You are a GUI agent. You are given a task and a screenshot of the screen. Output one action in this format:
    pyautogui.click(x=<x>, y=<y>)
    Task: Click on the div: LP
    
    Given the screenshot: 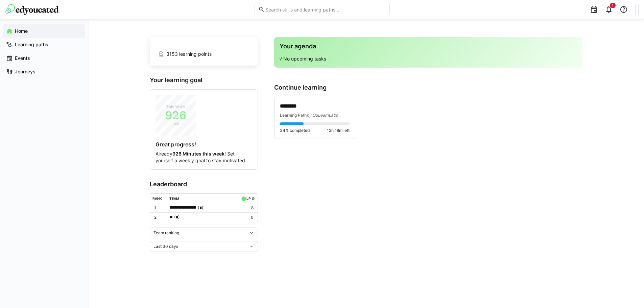 What is the action you would take?
    pyautogui.click(x=248, y=198)
    